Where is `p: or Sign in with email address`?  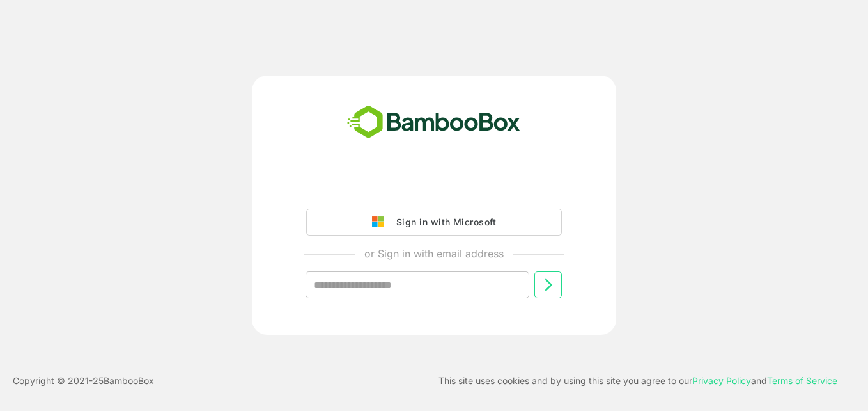
p: or Sign in with email address is located at coordinates (434, 253).